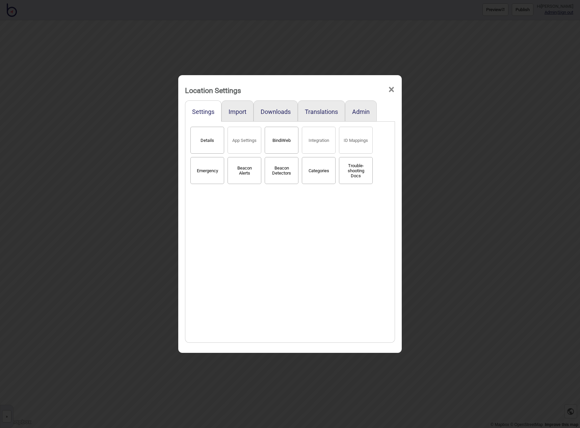  I want to click on button: Trouble-shooting Docs, so click(356, 171).